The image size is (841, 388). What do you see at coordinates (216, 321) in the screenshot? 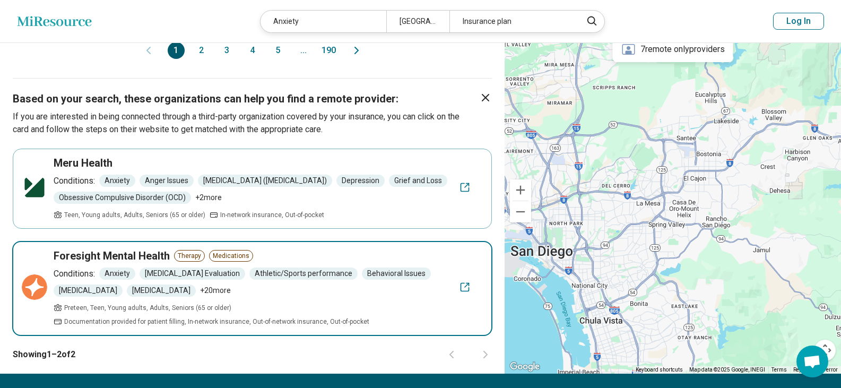
I see `span: Documentation provided for patient filling, In-network insurance, Out-of-network insurance, Out-o...` at bounding box center [216, 321].